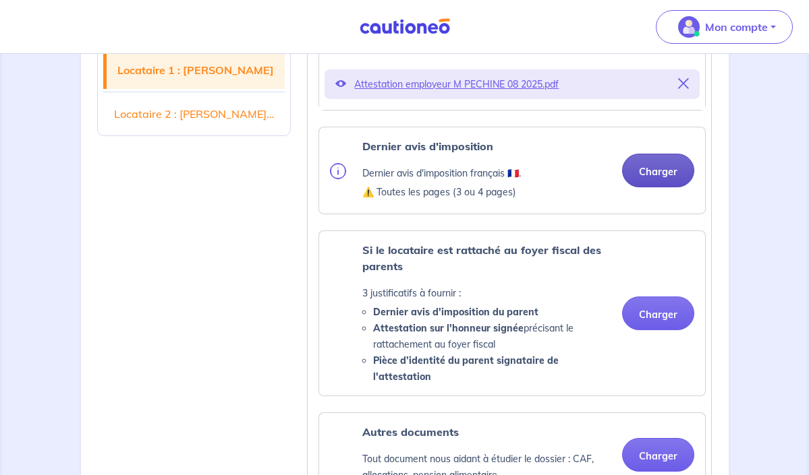 This screenshot has width=809, height=475. I want to click on img: illu_account_valid_menu.svg, so click(689, 27).